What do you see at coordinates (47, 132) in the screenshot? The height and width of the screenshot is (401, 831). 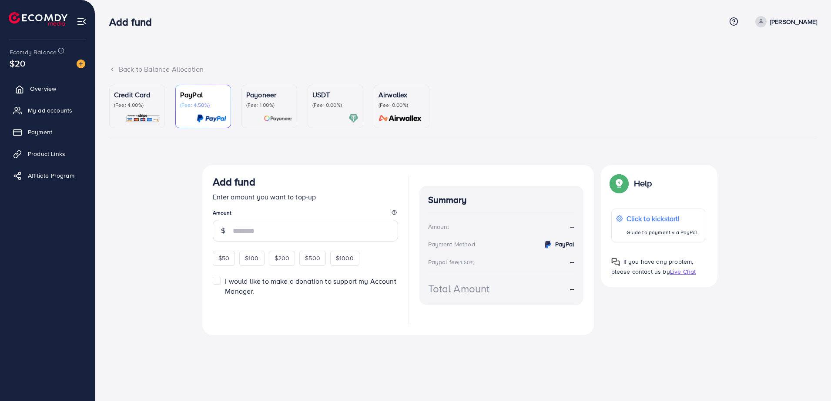 I see `a: Payment` at bounding box center [47, 132].